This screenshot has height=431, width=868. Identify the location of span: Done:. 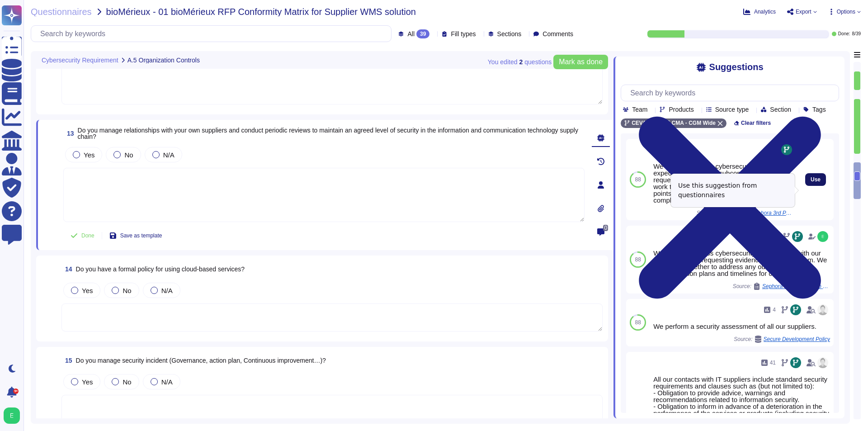
(844, 34).